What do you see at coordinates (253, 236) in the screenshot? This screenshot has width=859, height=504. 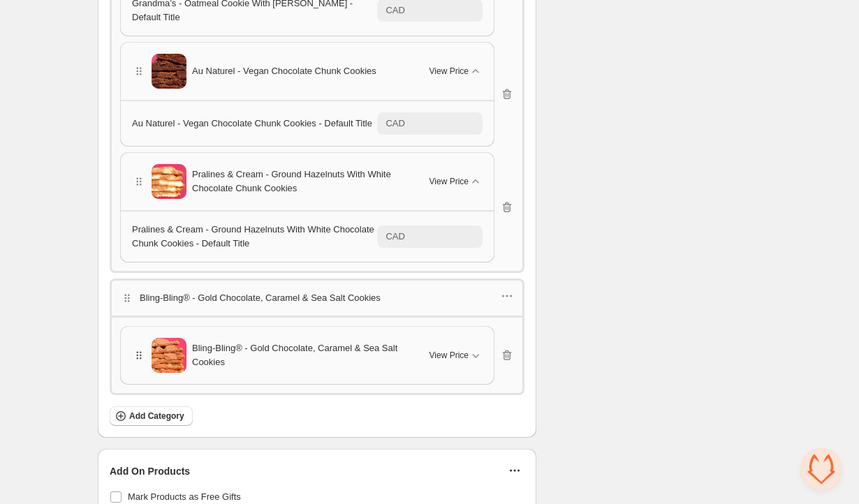 I see `span: Pralines & Cream - Ground Hazelnuts With White Chocolate Chunk Cookies - Default Title` at bounding box center [253, 236].